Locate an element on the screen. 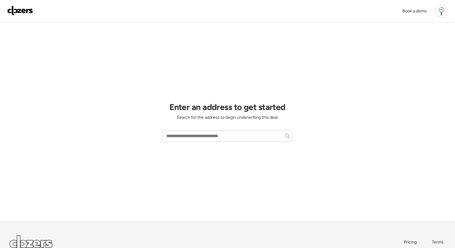  img: Logo is located at coordinates (20, 11).